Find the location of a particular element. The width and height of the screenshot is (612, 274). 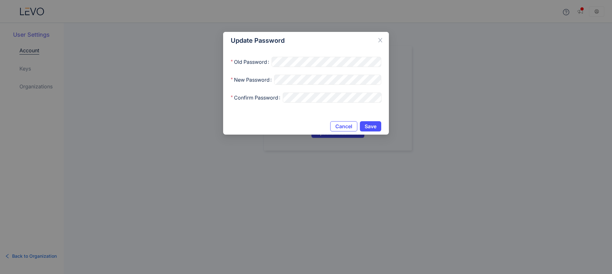

button: Close is located at coordinates (381, 41).